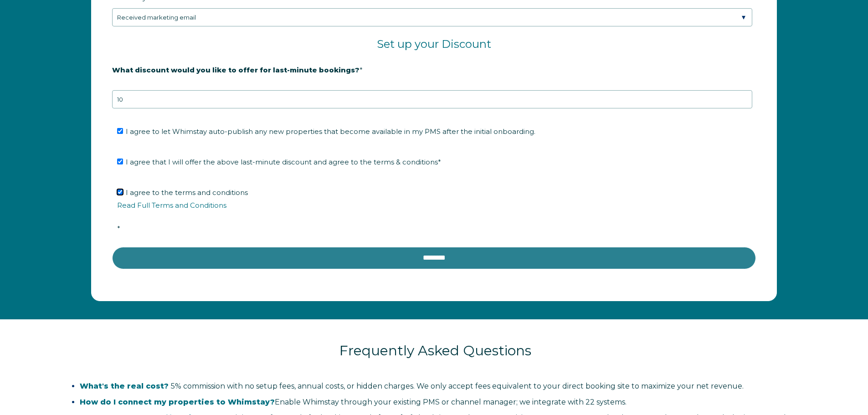 The image size is (868, 415). I want to click on span: I agree to let Whimstay auto-publish any new properties that become available in my PMS after the..., so click(331, 132).